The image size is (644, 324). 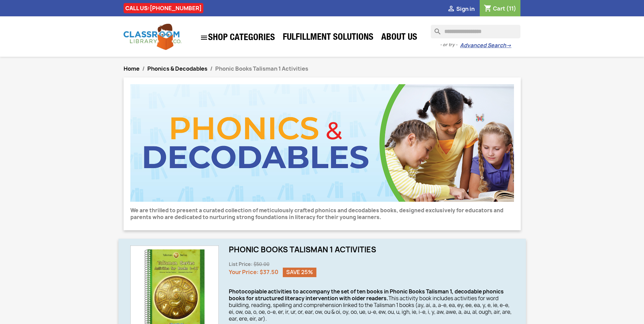 What do you see at coordinates (131, 69) in the screenshot?
I see `a: Home` at bounding box center [131, 69].